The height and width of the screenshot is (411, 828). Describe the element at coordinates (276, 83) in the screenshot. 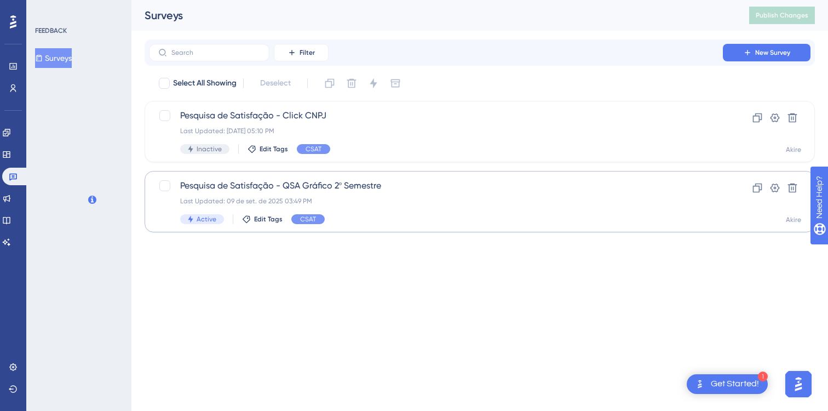

I see `span: Deselect` at that location.